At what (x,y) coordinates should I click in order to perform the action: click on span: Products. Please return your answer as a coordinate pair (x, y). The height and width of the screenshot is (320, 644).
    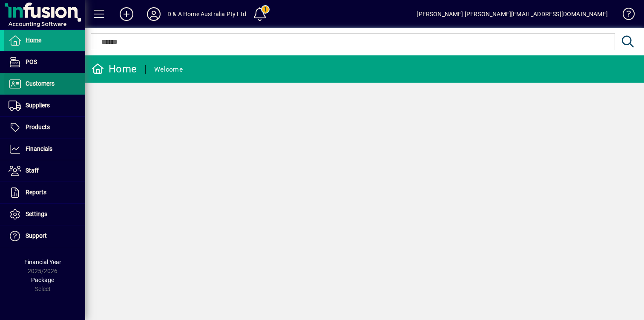
    Looking at the image, I should click on (38, 127).